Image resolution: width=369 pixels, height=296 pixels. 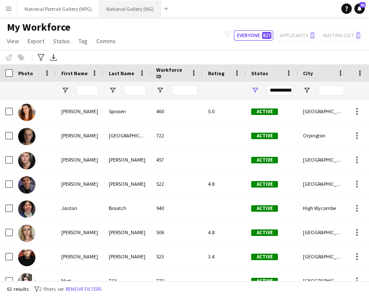 What do you see at coordinates (324, 135) in the screenshot?
I see `div: Orpington` at bounding box center [324, 135].